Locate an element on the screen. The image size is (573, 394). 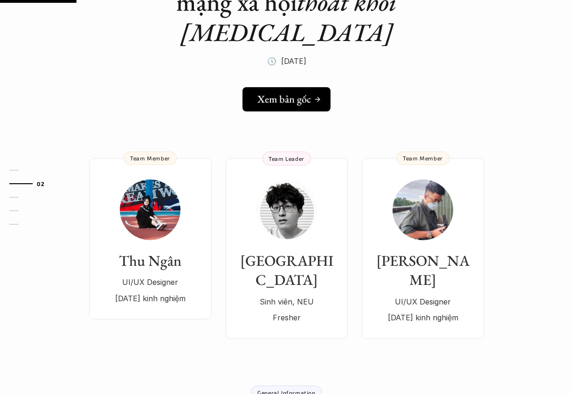
a: Xem bản gốc is located at coordinates (286, 99).